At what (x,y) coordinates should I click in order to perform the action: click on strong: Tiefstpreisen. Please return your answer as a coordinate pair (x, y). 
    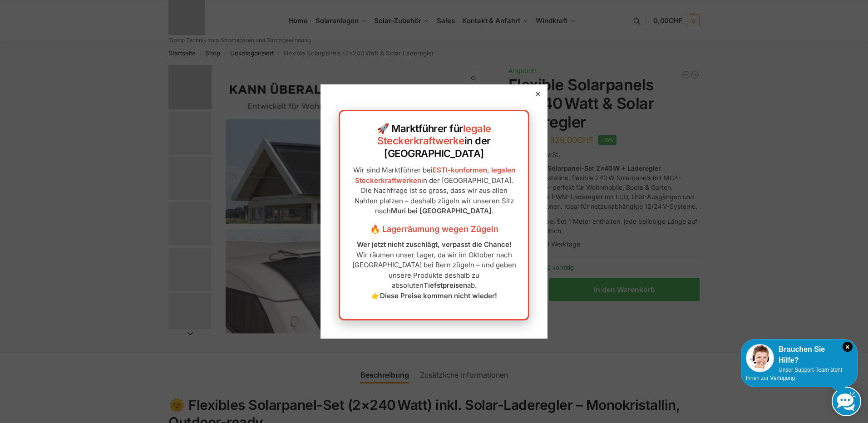
    Looking at the image, I should click on (446, 285).